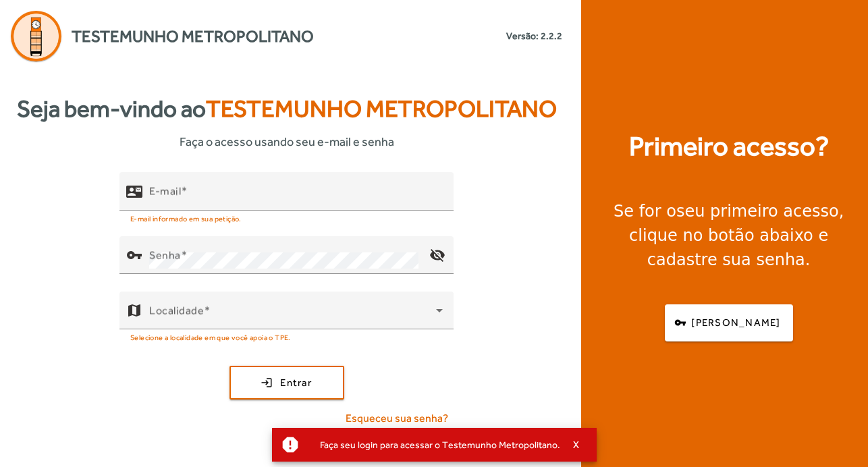  What do you see at coordinates (135, 256) in the screenshot?
I see `mat-icon: vpn_key` at bounding box center [135, 256].